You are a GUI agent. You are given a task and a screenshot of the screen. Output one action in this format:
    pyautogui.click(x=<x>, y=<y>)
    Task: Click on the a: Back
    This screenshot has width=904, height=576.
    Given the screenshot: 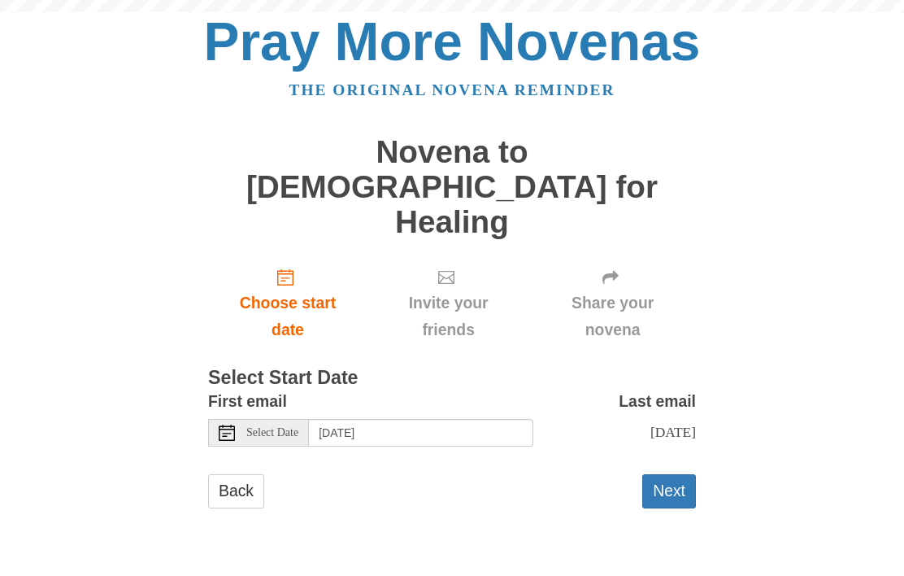 What is the action you would take?
    pyautogui.click(x=236, y=490)
    